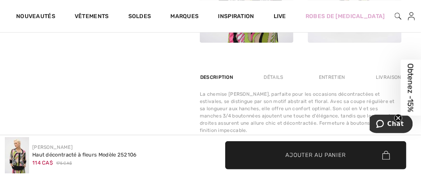  What do you see at coordinates (64, 164) in the screenshot?
I see `span: 175 CA$` at bounding box center [64, 164].